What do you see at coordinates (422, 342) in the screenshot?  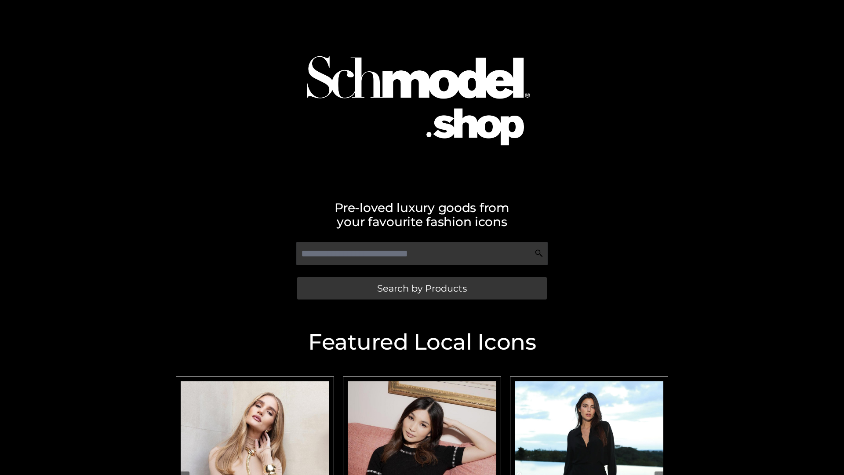 I see `h2: Featured Local Icons​` at bounding box center [422, 342].